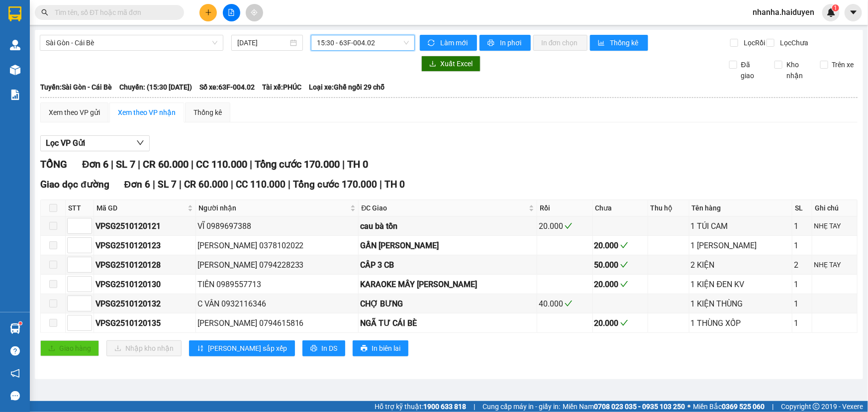  What do you see at coordinates (145, 323) in the screenshot?
I see `td: VPSG2510120135` at bounding box center [145, 323].